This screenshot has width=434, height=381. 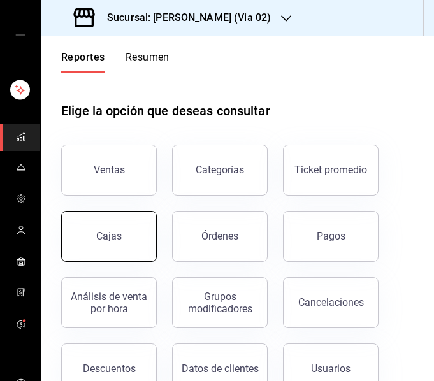 I want to click on div: Ticket promedio, so click(x=331, y=170).